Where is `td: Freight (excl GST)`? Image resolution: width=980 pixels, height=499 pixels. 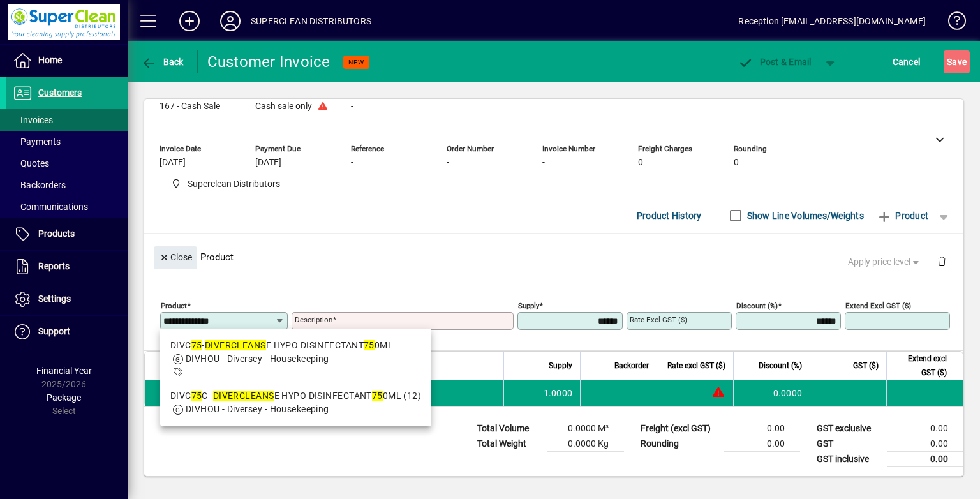 td: Freight (excl GST) is located at coordinates (679, 428).